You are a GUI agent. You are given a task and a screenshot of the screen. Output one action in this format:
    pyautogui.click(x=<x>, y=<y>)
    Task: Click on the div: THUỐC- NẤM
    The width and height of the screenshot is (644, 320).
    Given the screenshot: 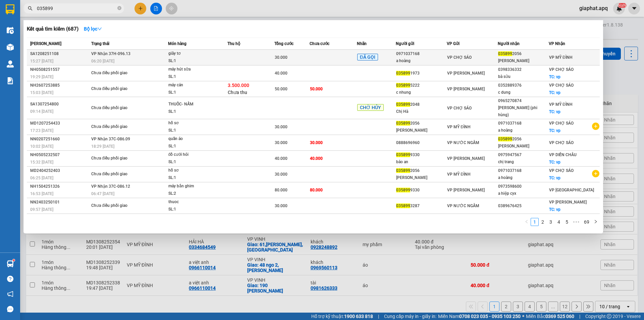 What is the action you would take?
    pyautogui.click(x=193, y=104)
    